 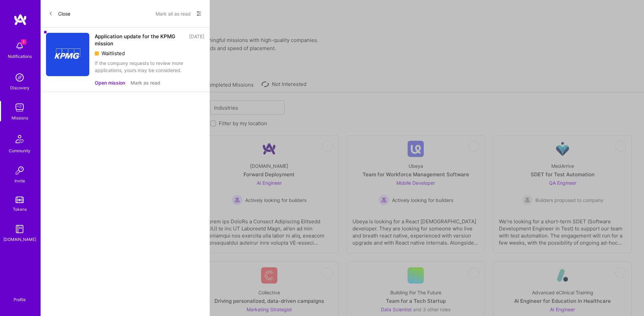 What do you see at coordinates (20, 118) in the screenshot?
I see `div: Missions` at bounding box center [20, 118].